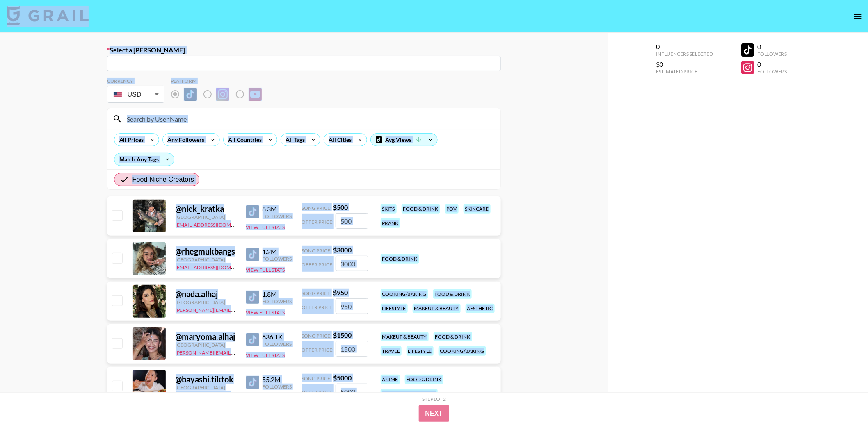 The height and width of the screenshot is (425, 868). Describe the element at coordinates (684, 54) in the screenshot. I see `div: Influencers Selected` at that location.